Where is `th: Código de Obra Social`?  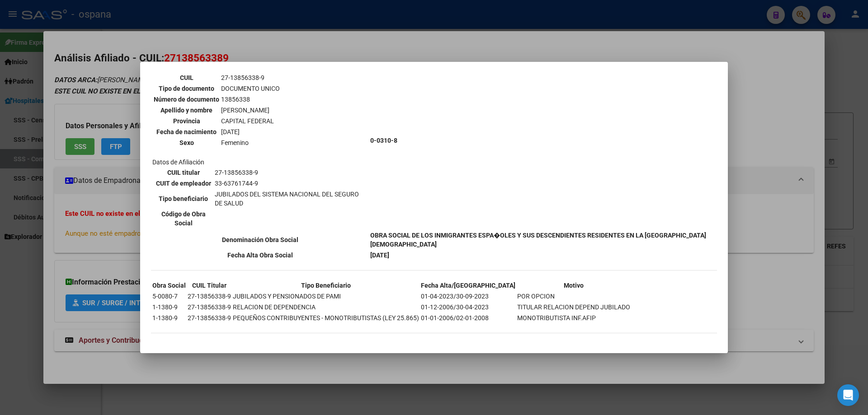
th: Código de Obra Social is located at coordinates (183, 218).